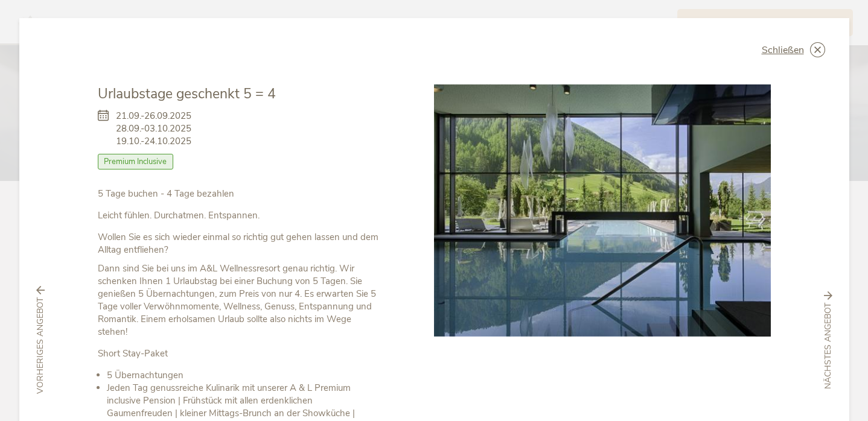  I want to click on strong: Wollen Sie es sich wieder einmal so richtig gut gehen lassen und dem Alltag entfliehen?, so click(238, 243).